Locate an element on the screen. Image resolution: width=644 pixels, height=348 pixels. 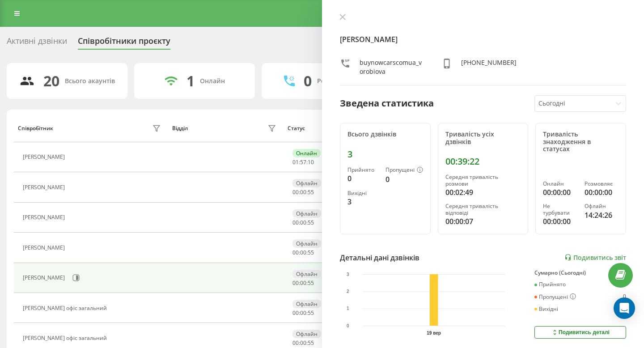
span: 10 is located at coordinates (311, 162).